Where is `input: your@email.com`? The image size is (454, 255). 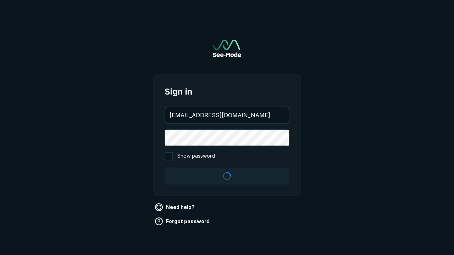
input: your@email.com is located at coordinates (227, 115).